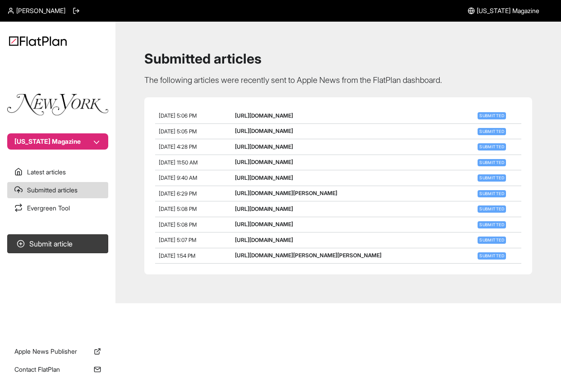 This screenshot has width=561, height=392. What do you see at coordinates (38, 41) in the screenshot?
I see `img: Logo` at bounding box center [38, 41].